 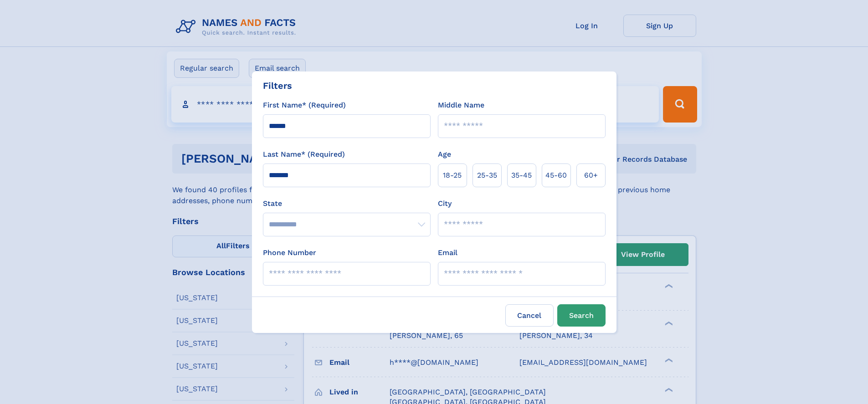 I want to click on label: Age, so click(x=444, y=154).